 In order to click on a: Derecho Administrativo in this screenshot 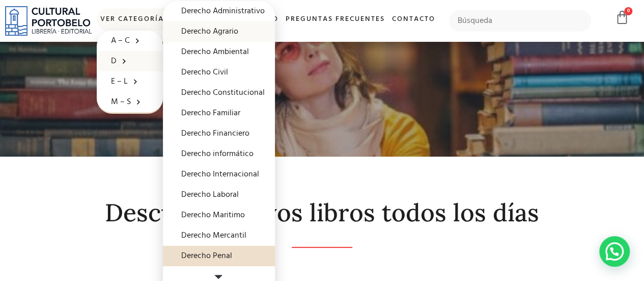, I will do `click(219, 11)`.